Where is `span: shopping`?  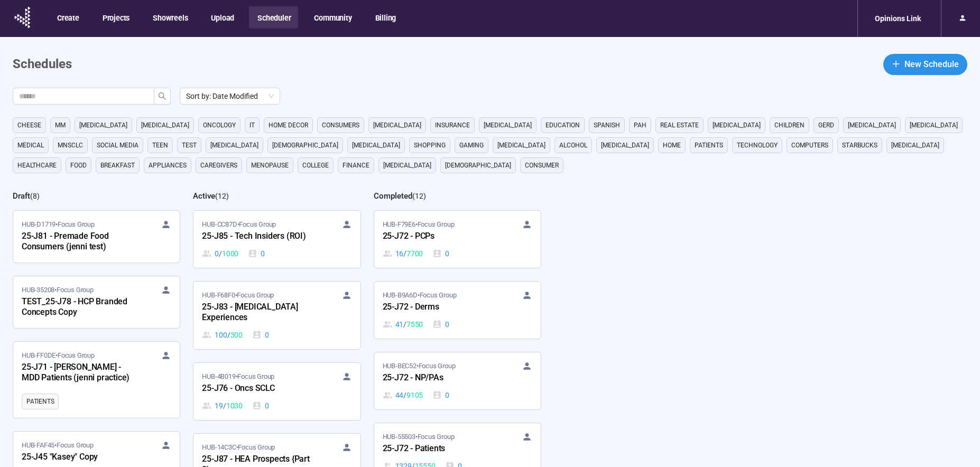
span: shopping is located at coordinates (430, 146).